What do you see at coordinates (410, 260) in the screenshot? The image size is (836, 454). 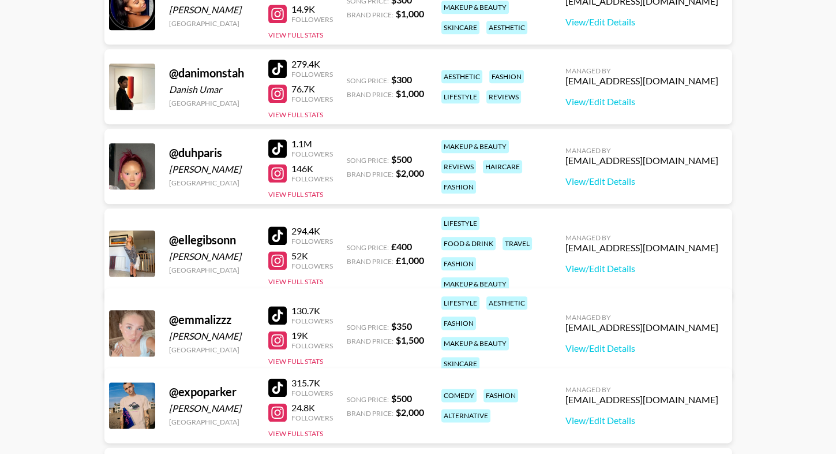 I see `strong: £ 1,000` at bounding box center [410, 260].